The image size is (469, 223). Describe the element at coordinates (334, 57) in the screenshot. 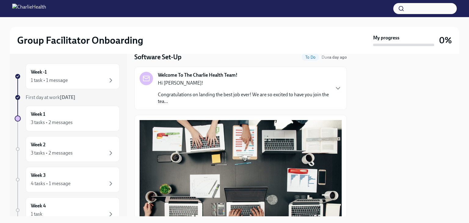

I see `span: Due` at that location.